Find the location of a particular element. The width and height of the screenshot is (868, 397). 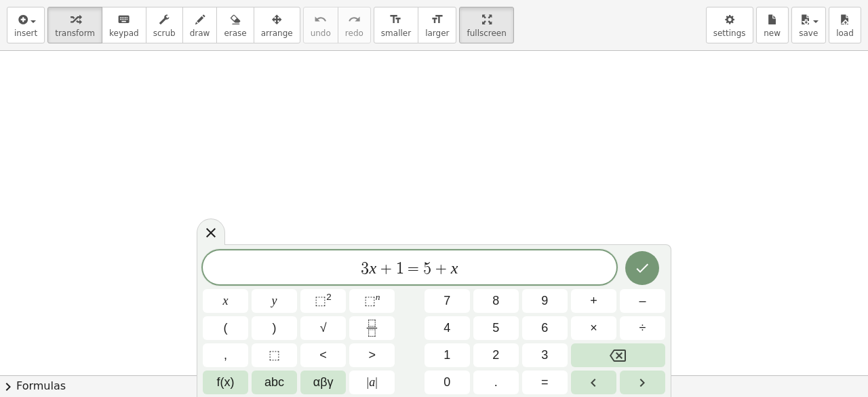

button: Backspace is located at coordinates (617, 355).